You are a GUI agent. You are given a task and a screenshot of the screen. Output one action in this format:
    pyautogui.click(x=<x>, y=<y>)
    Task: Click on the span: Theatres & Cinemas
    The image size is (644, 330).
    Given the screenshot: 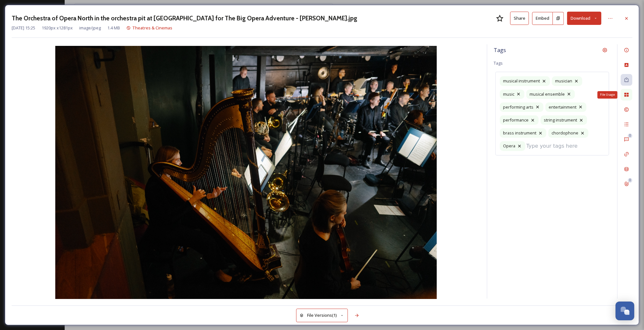 What is the action you would take?
    pyautogui.click(x=152, y=28)
    